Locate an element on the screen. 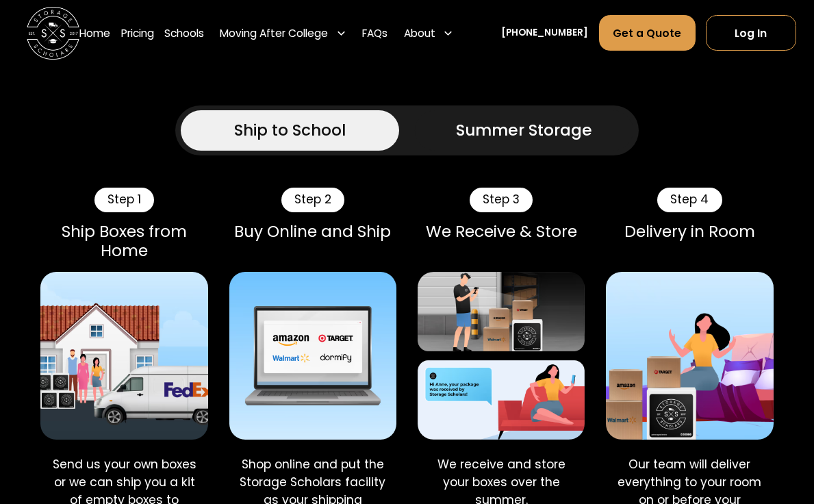 The height and width of the screenshot is (504, 814). div: Buy Online and Ship is located at coordinates (312, 232).